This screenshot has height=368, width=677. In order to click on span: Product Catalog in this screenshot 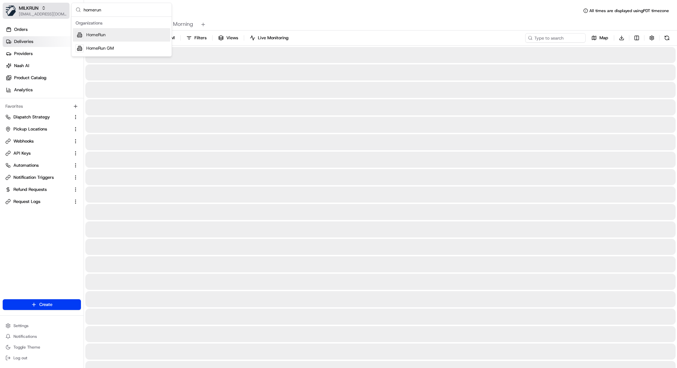, I will do `click(30, 78)`.